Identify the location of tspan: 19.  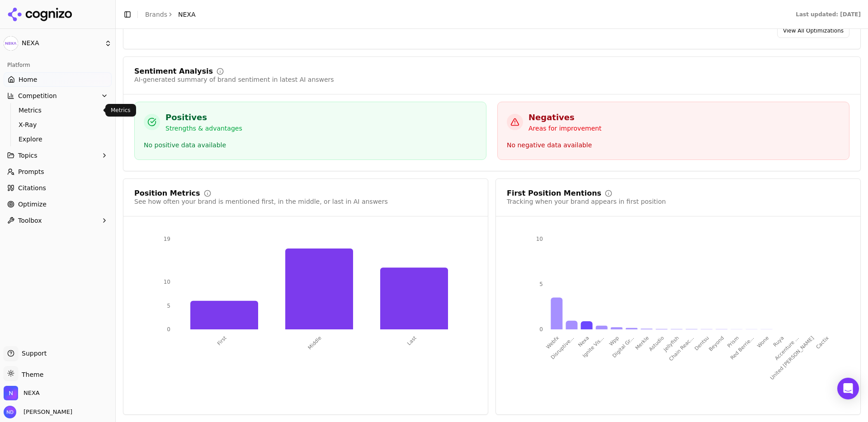
(167, 239).